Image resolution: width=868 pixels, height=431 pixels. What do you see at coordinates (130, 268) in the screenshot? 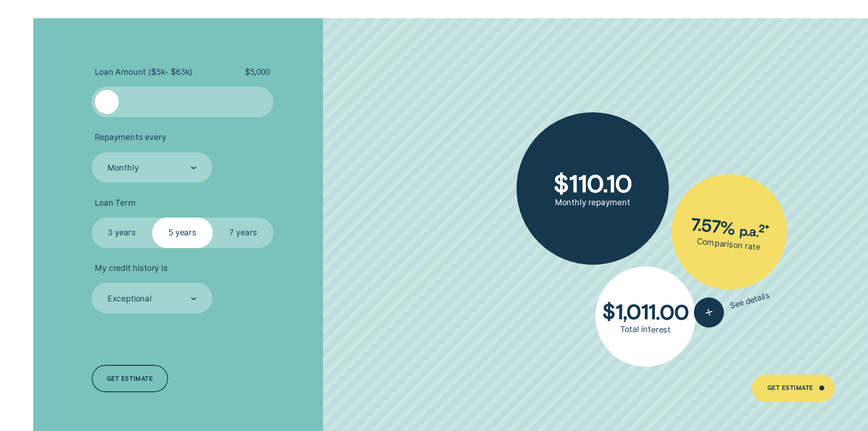
I see `span: My credit history is` at bounding box center [130, 268].